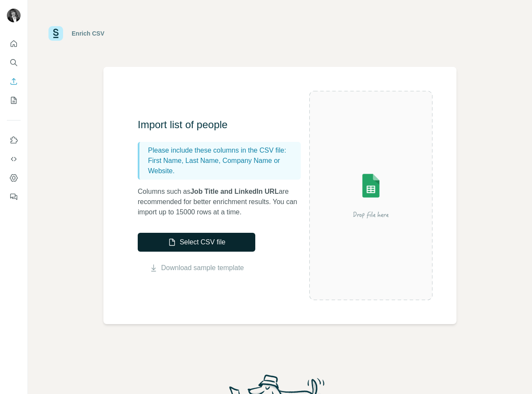  What do you see at coordinates (222, 166) in the screenshot?
I see `p: First Name, Last Name, Company Name or Website.` at bounding box center [222, 166].